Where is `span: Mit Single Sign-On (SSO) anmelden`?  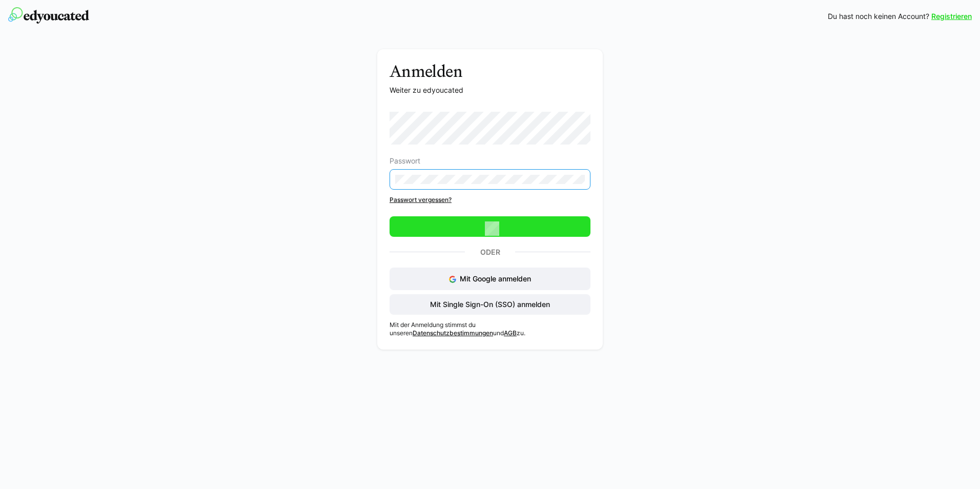
span: Mit Single Sign-On (SSO) anmelden is located at coordinates (490, 305).